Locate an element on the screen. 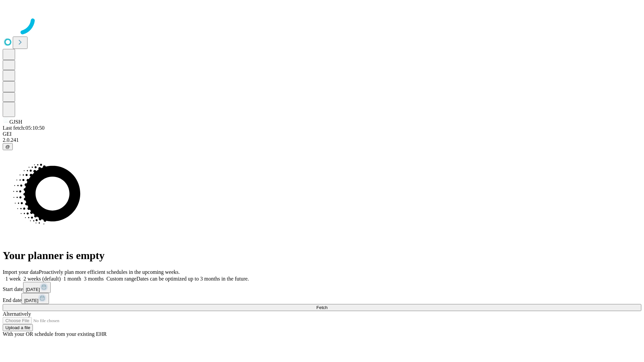  span: Custom range is located at coordinates (121, 278).